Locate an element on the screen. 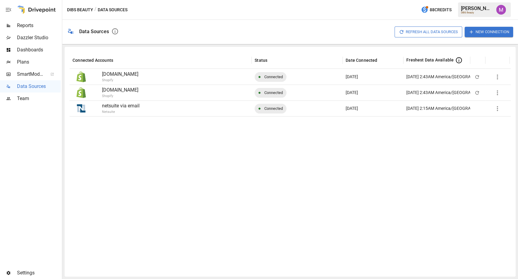 This screenshot has width=518, height=279. button: Umer Muhammed is located at coordinates (501, 10).